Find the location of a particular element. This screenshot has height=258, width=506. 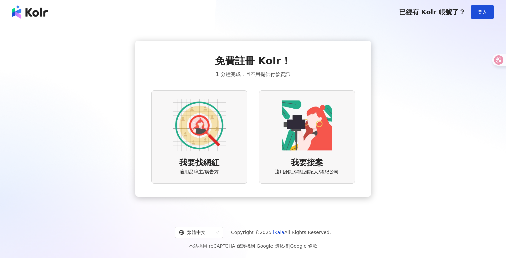

span: 已經有 Kolr 帳號了？ is located at coordinates (432, 12).